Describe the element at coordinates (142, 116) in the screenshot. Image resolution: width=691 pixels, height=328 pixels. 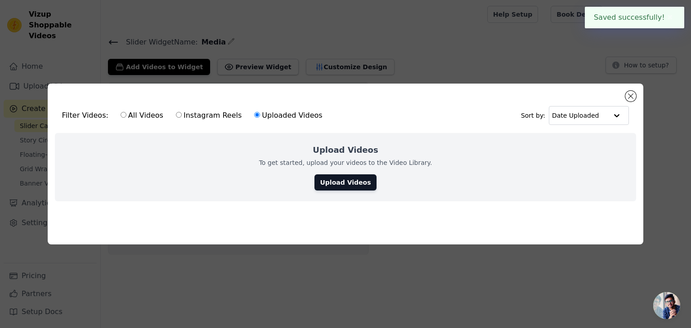
I see `label: All Videos` at that location.